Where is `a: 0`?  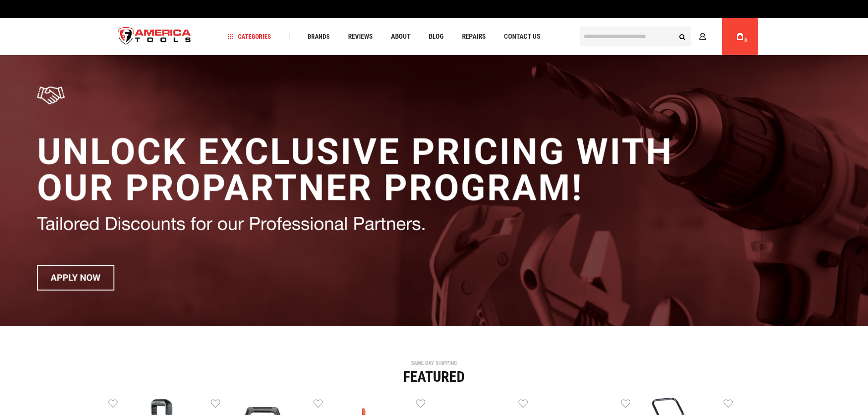
a: 0 is located at coordinates (741, 36).